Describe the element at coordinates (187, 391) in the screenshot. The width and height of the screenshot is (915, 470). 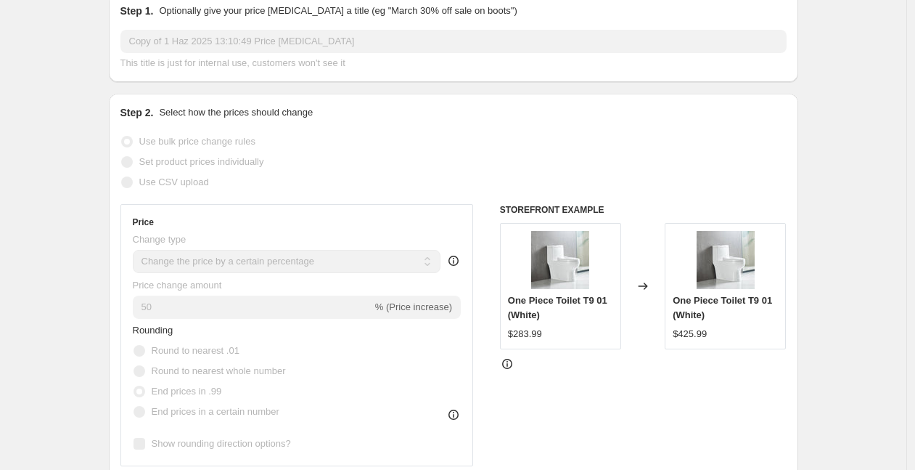
I see `span: End prices in .99` at that location.